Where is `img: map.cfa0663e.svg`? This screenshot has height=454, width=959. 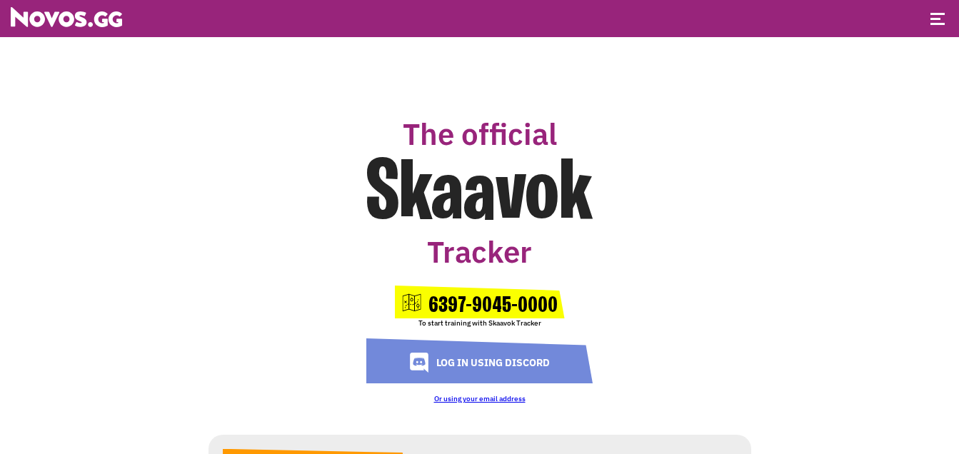 img: map.cfa0663e.svg is located at coordinates (411, 302).